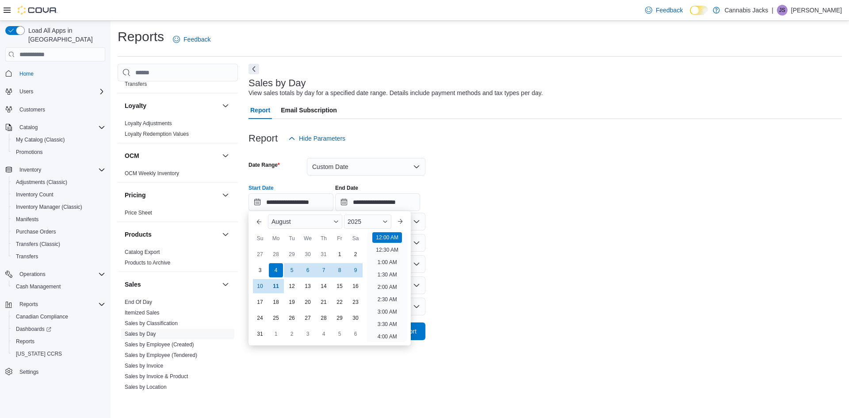  I want to click on button: Manifests, so click(59, 219).